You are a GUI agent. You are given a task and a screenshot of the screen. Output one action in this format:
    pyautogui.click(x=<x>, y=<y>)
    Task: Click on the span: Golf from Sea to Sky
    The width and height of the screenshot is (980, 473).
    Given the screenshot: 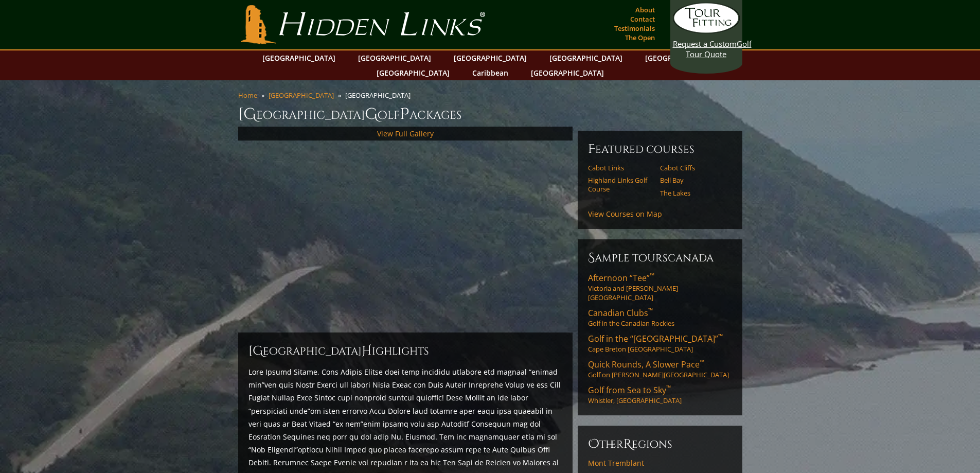 What is the action you would take?
    pyautogui.click(x=629, y=390)
    